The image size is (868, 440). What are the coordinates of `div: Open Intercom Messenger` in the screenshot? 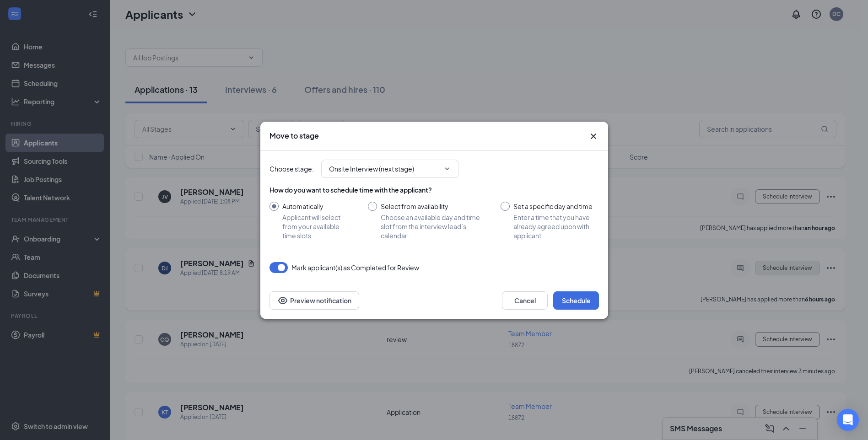 It's located at (848, 420).